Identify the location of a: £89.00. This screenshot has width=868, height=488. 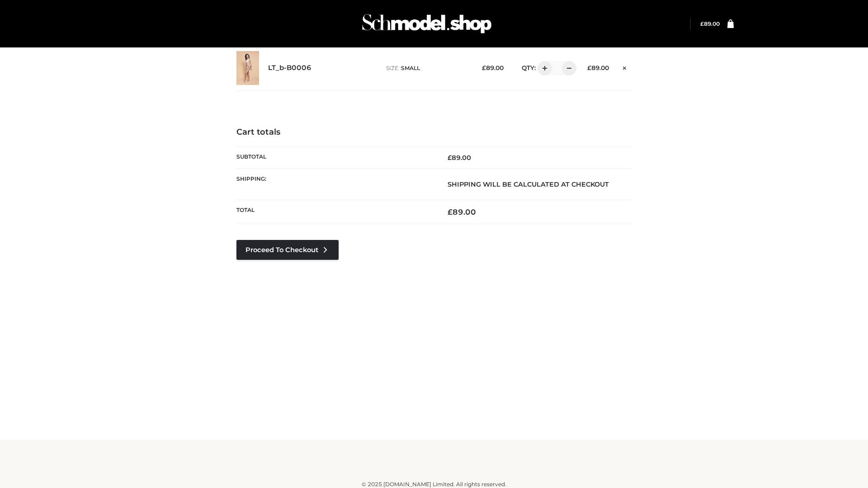
(710, 24).